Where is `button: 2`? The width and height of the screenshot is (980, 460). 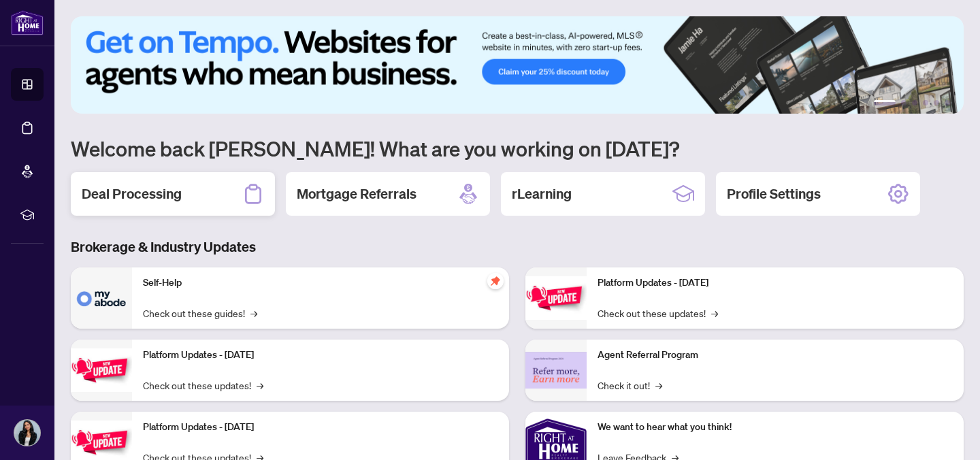 button: 2 is located at coordinates (904, 103).